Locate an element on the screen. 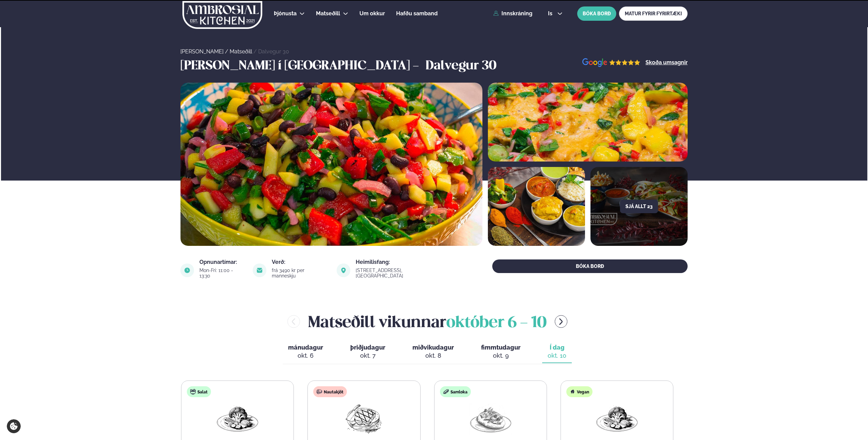  span: október 6 - 10 is located at coordinates (496, 323).